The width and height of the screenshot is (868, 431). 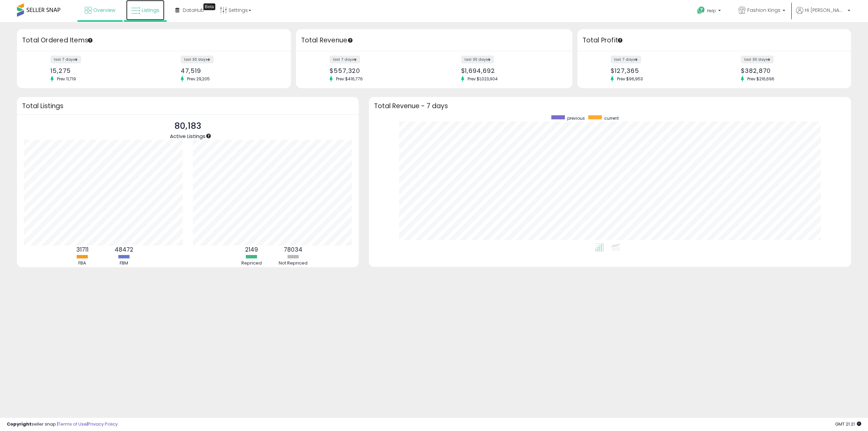 I want to click on span: Help, so click(x=712, y=11).